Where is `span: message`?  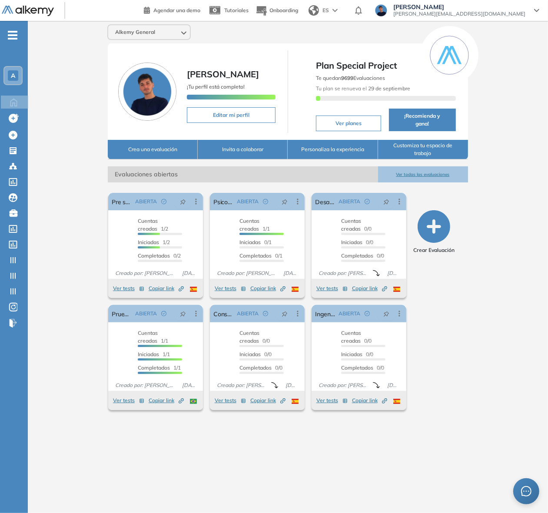 span: message is located at coordinates (526, 491).